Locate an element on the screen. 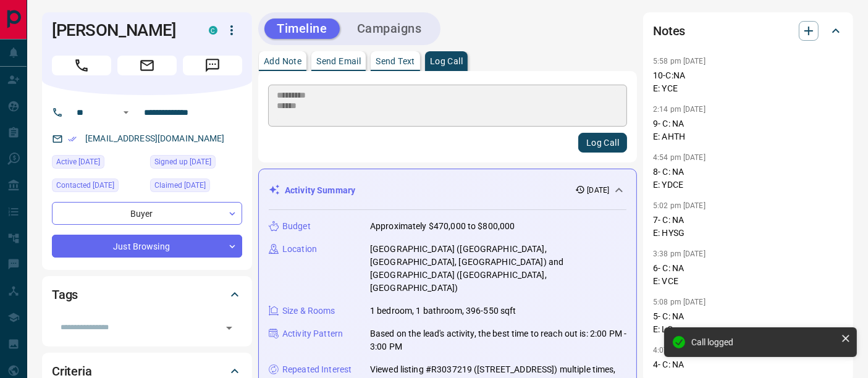 The width and height of the screenshot is (868, 378). div: Wed Sep 03 2025 is located at coordinates (98, 164).